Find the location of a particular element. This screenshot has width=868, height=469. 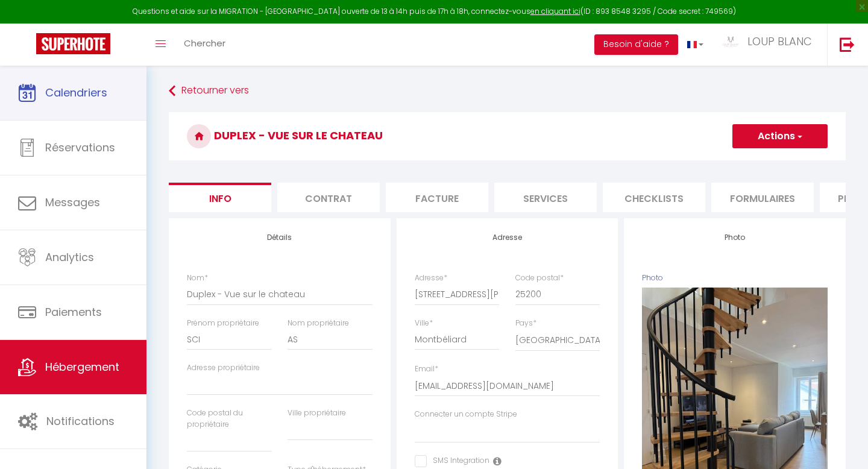

label: Photo is located at coordinates (652, 278).